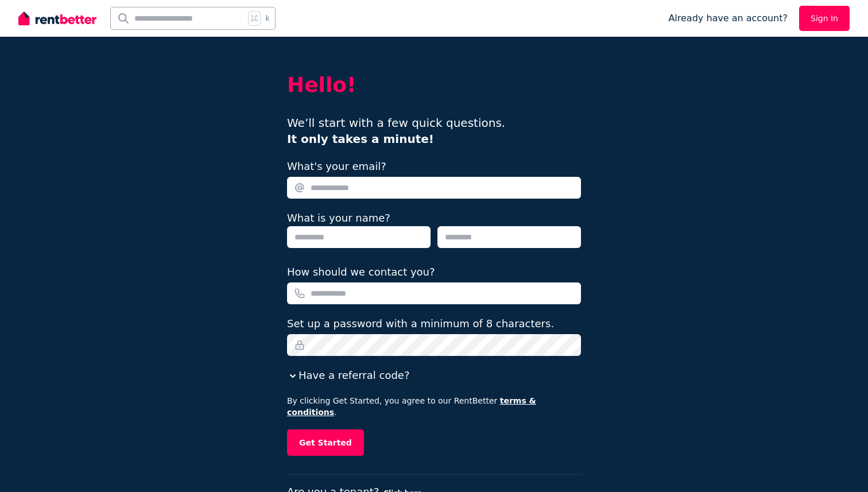  Describe the element at coordinates (728, 18) in the screenshot. I see `span: Already have an account?` at that location.